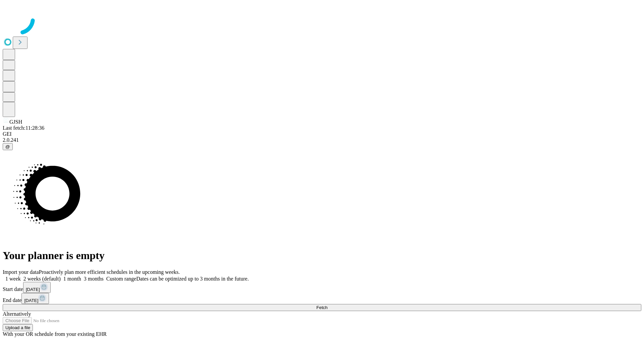  What do you see at coordinates (21, 272) in the screenshot?
I see `span: Import your data` at bounding box center [21, 272].